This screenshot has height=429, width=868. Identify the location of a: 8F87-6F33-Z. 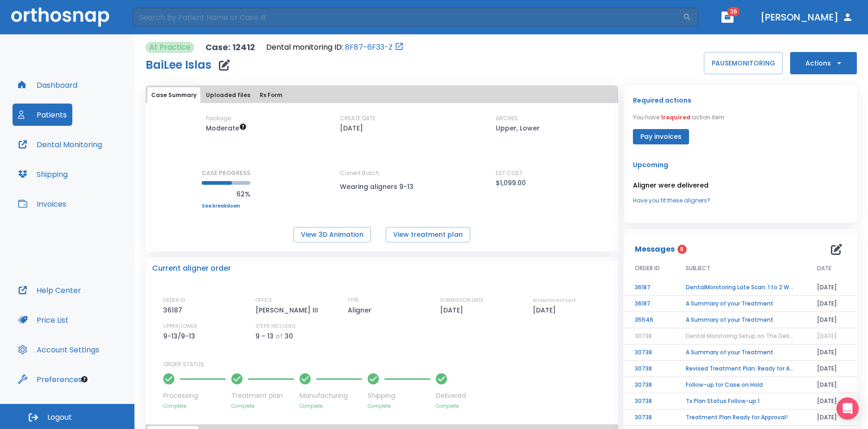
(369, 47).